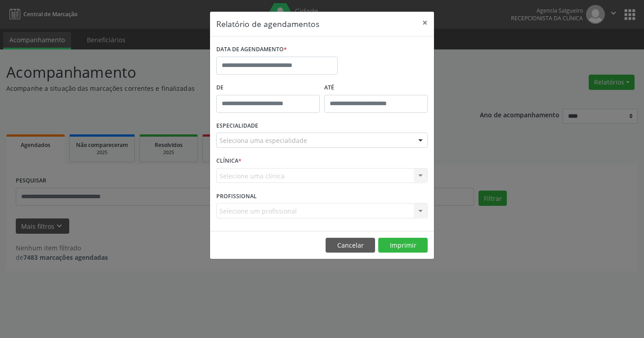 Image resolution: width=644 pixels, height=338 pixels. I want to click on label: CLÍNICA, so click(229, 161).